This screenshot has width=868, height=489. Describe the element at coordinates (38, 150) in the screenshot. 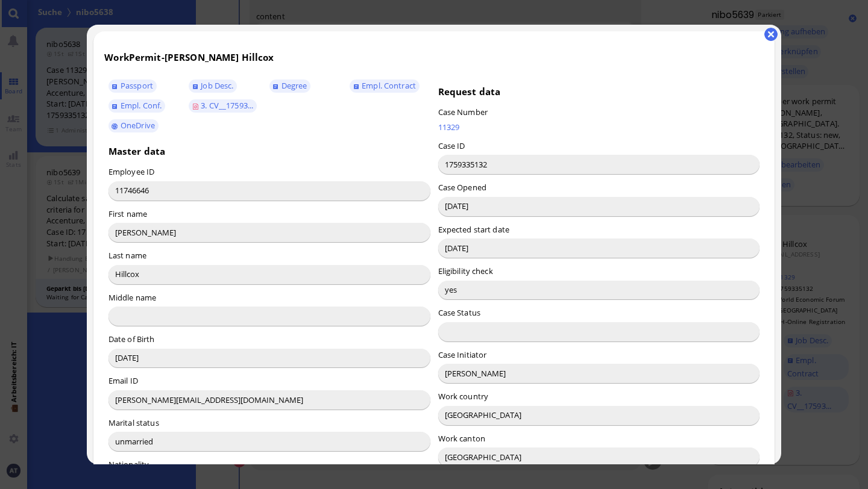

I see `strong: Critical issues` at that location.